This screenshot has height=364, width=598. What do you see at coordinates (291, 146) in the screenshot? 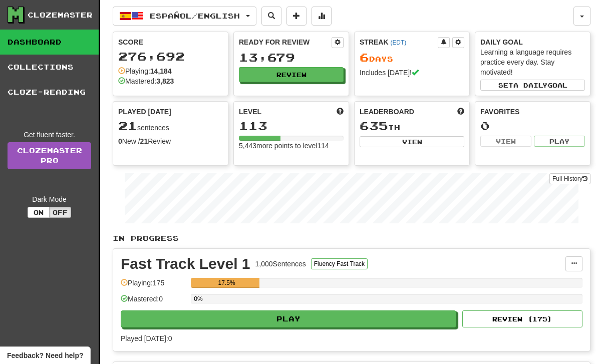
I see `div: 5,443 more points to level 114` at bounding box center [291, 146].